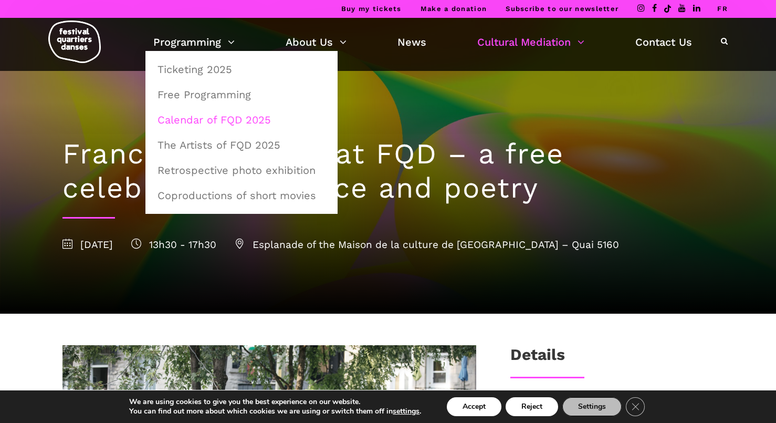 The width and height of the screenshot is (776, 423). Describe the element at coordinates (474, 407) in the screenshot. I see `button: Accept` at that location.